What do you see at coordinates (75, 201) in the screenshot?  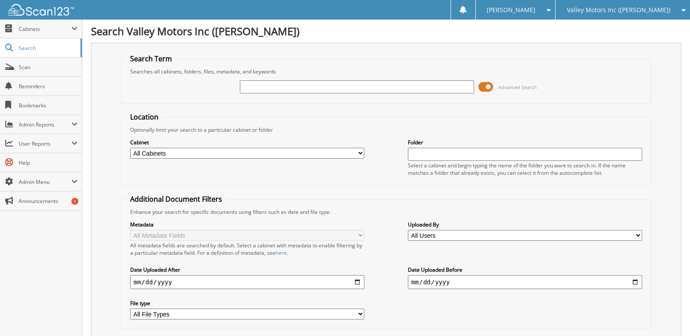 I see `div: 1` at bounding box center [75, 201].